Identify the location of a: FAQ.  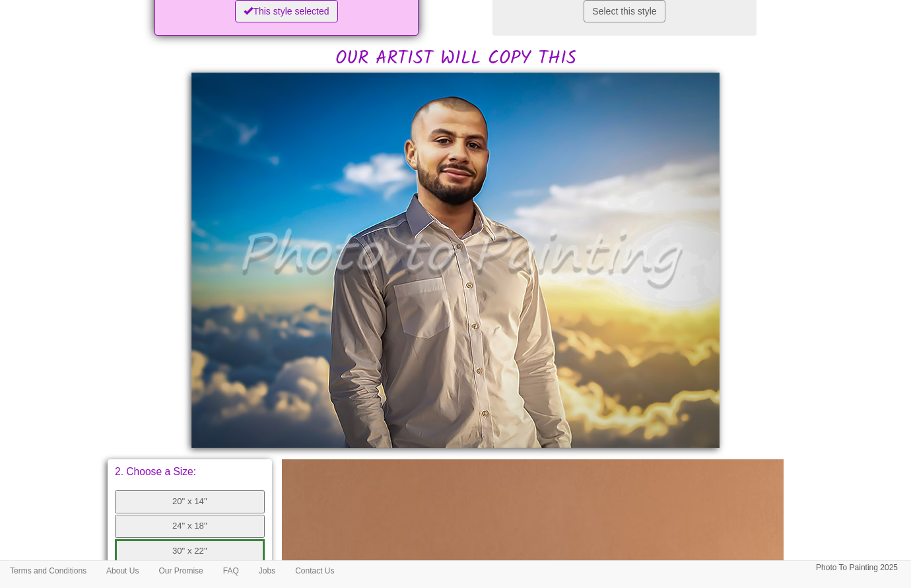
(231, 571).